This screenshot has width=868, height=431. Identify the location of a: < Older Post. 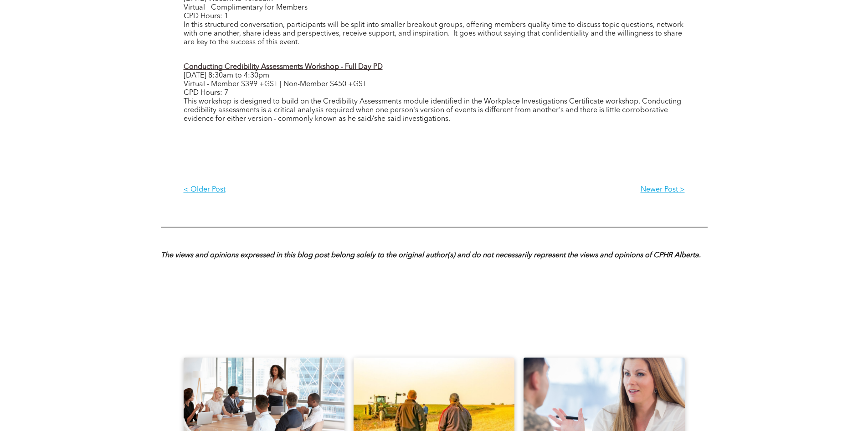
(309, 190).